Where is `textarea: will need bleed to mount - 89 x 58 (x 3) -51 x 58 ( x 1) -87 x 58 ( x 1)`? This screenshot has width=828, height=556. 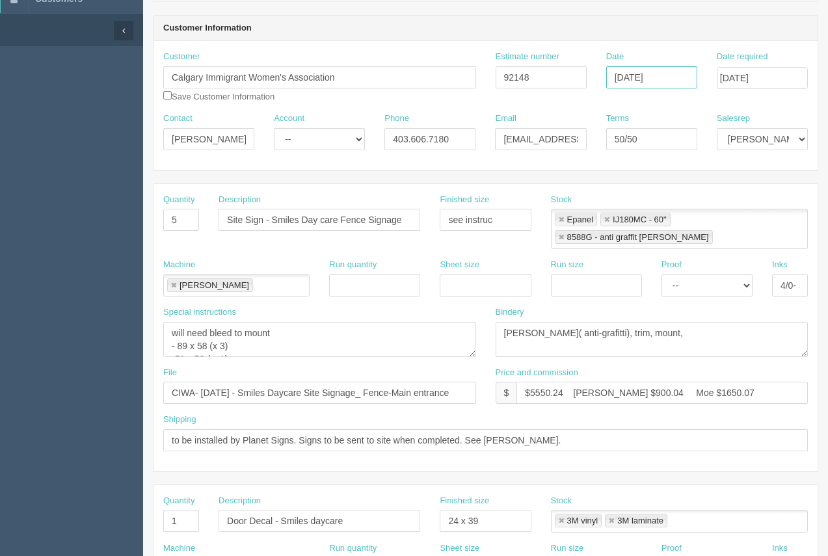
textarea: will need bleed to mount - 89 x 58 (x 3) -51 x 58 ( x 1) -87 x 58 ( x 1) is located at coordinates (319, 339).